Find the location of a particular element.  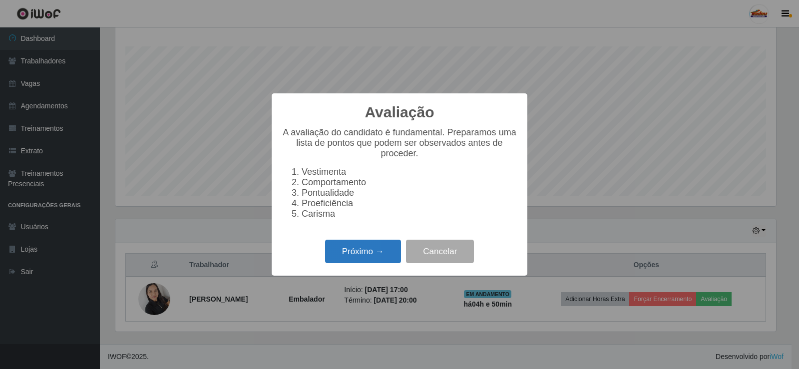

button: Próximo → is located at coordinates (363, 251).